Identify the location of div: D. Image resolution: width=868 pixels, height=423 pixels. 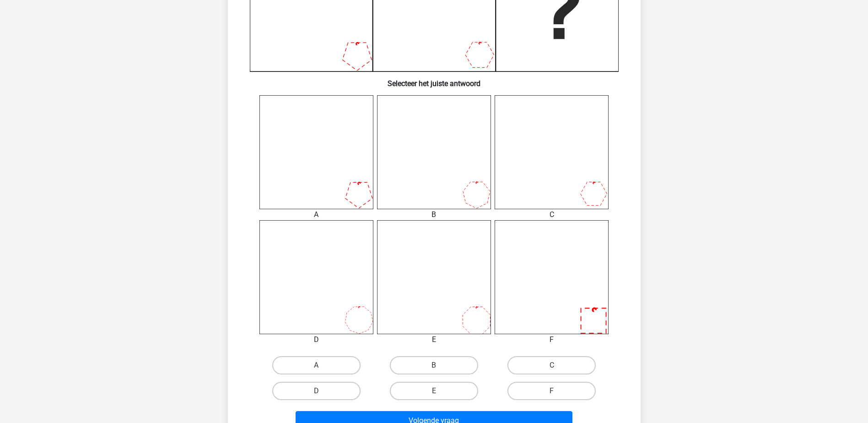
(316, 339).